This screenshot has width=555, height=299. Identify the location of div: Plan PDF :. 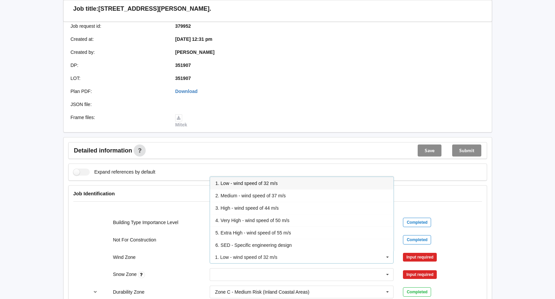
(118, 91).